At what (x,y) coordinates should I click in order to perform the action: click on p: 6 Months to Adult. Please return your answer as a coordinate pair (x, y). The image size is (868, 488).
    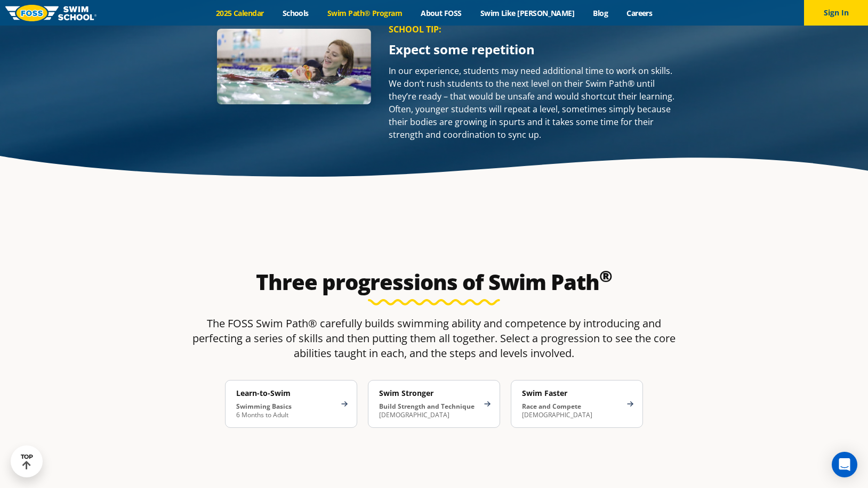
    Looking at the image, I should click on (286, 411).